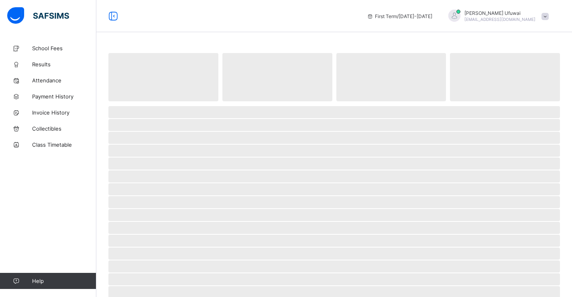 This screenshot has height=297, width=572. I want to click on span: Results, so click(64, 64).